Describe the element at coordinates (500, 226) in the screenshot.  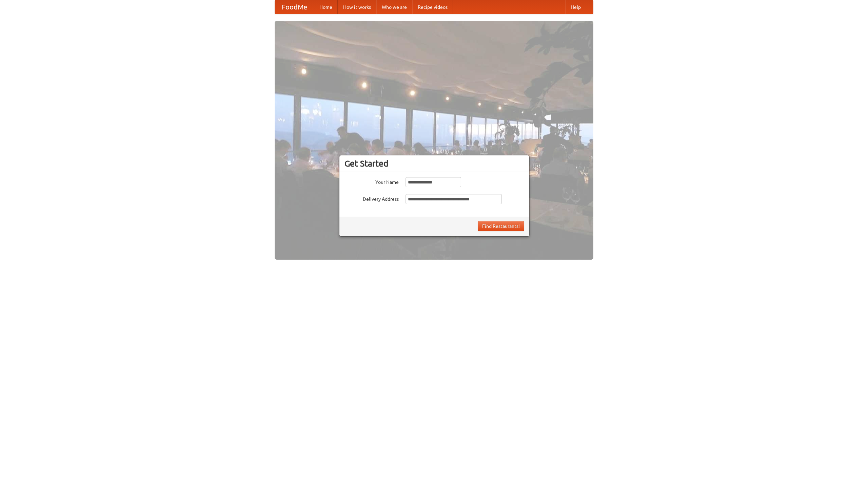
I see `button: Find Restaurants!` at that location.